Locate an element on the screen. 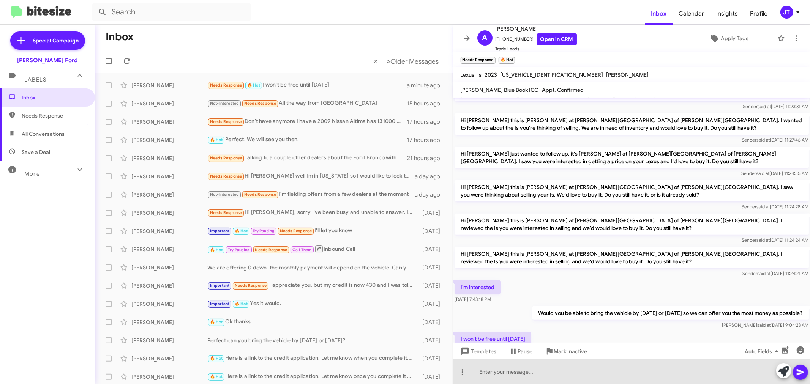  span: Special Campaign is located at coordinates (56, 41).